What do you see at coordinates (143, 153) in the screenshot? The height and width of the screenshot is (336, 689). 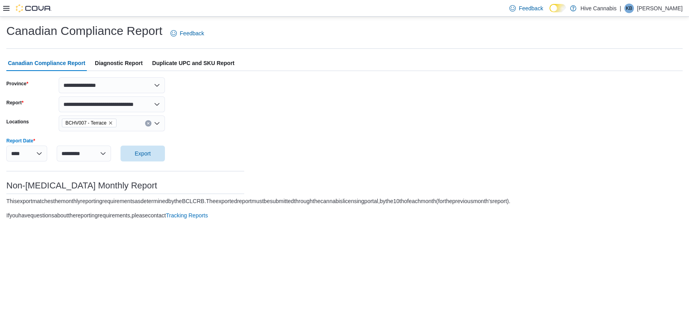 I see `span: Export` at bounding box center [143, 153].